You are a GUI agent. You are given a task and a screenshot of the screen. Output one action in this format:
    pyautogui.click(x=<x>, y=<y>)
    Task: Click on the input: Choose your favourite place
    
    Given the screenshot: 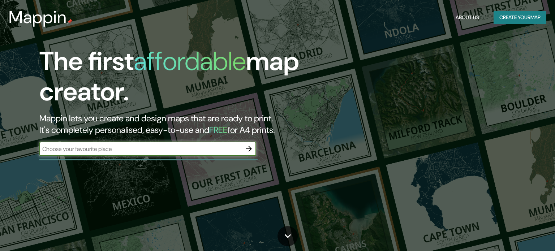 What is the action you would take?
    pyautogui.click(x=141, y=149)
    